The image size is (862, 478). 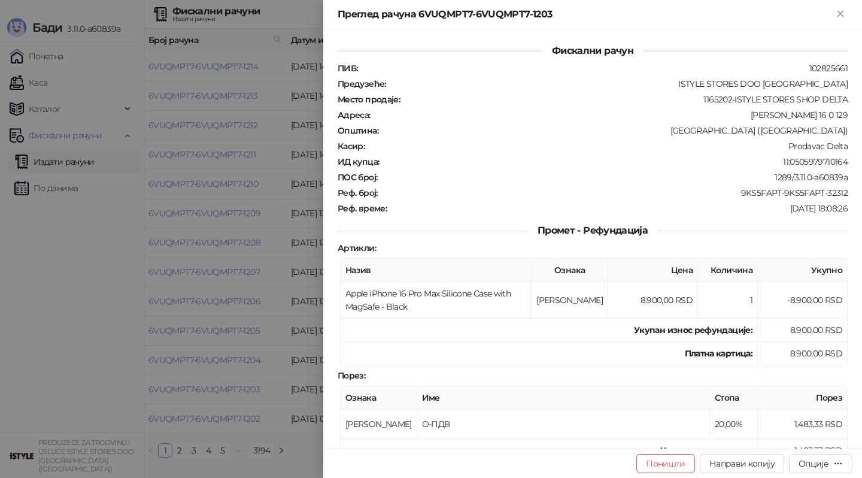 What do you see at coordinates (814, 463) in the screenshot?
I see `div: Опције` at bounding box center [814, 463].